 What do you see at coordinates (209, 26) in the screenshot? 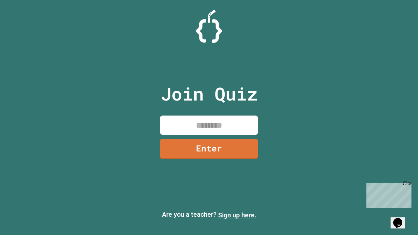
I see `img: Logo.svg` at bounding box center [209, 26].